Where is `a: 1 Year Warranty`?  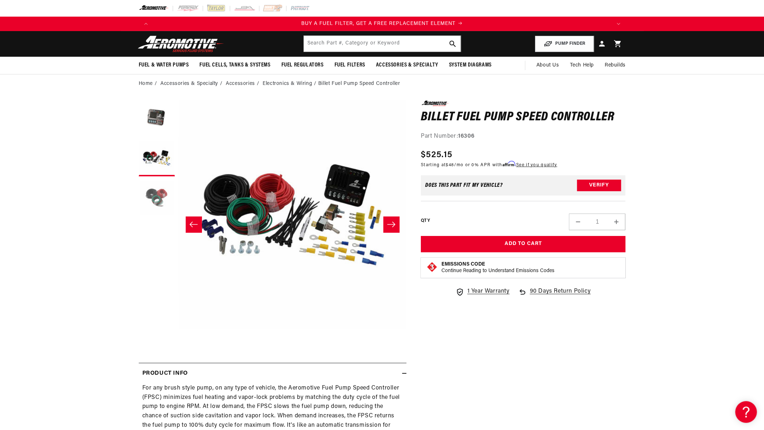
a: 1 Year Warranty is located at coordinates (482, 291).